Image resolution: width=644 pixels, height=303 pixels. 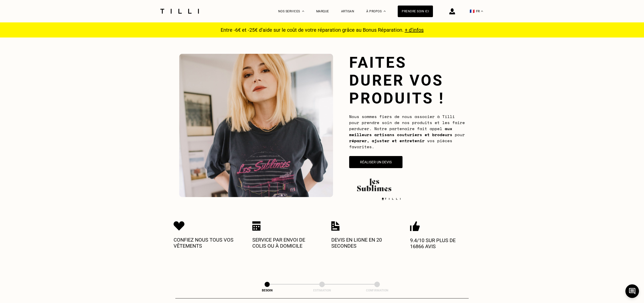 I want to click on span: Nous sommes fiers de nous associer à Tilli pour prendre soin de nos produits et les faire perdure..., so click(x=407, y=131).